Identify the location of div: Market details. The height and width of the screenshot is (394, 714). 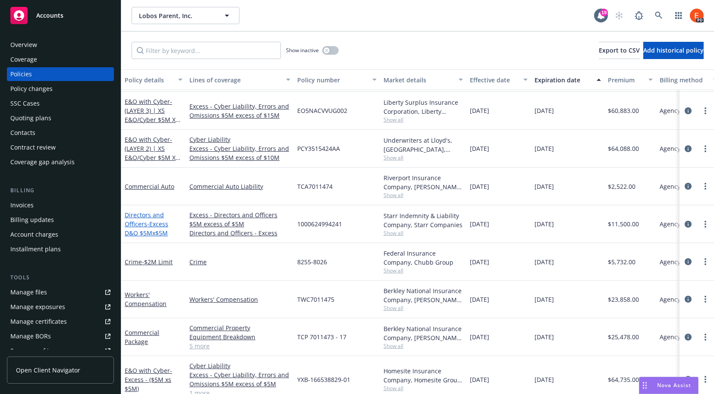
(419, 80).